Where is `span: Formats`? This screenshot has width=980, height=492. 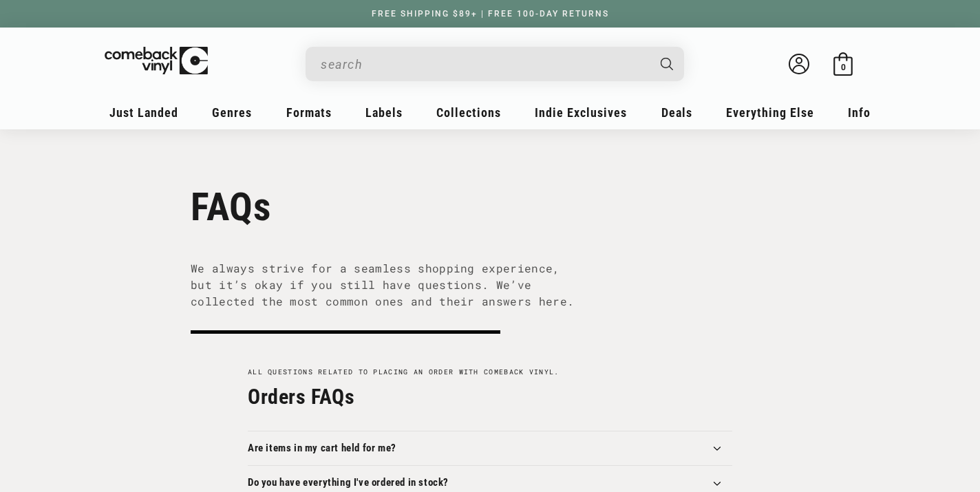 span: Formats is located at coordinates (309, 112).